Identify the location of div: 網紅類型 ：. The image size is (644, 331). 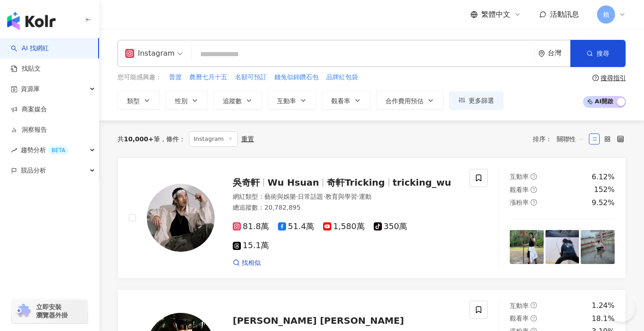
(346, 197).